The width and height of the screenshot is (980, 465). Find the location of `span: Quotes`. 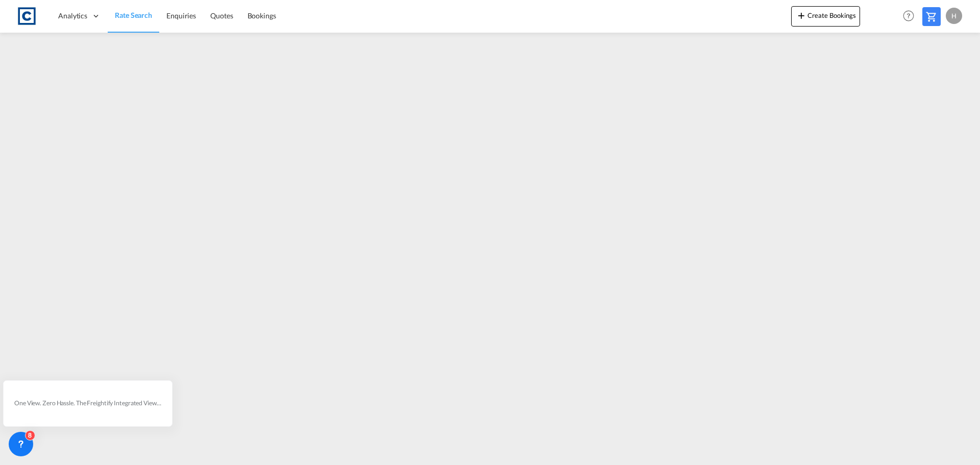

span: Quotes is located at coordinates (221, 16).